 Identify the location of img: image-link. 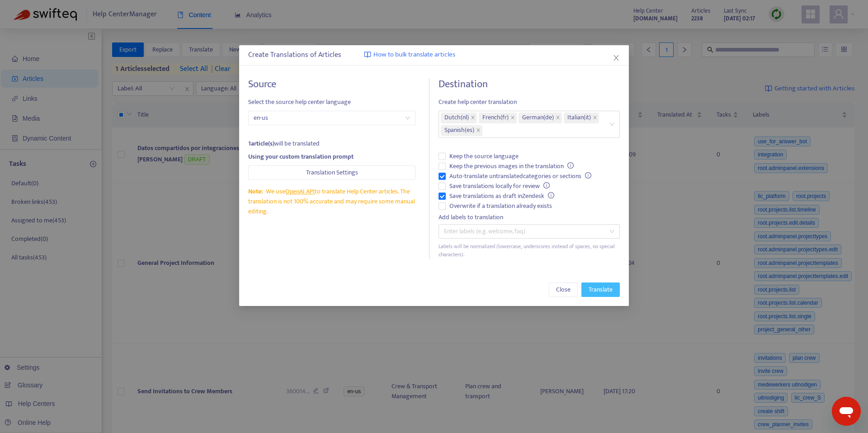
(368, 55).